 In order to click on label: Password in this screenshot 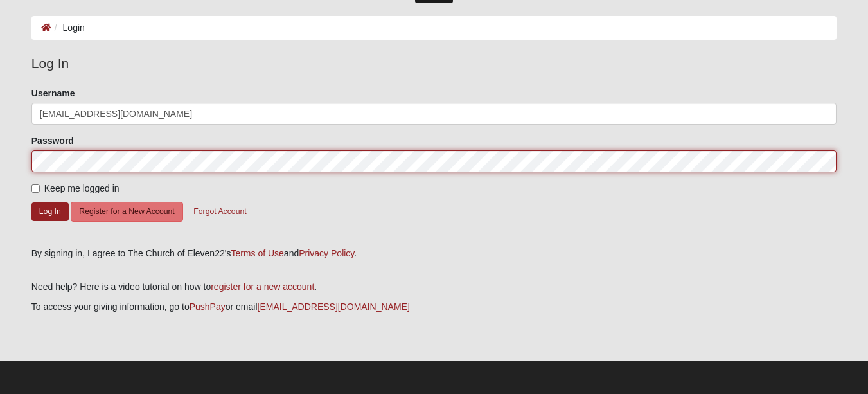, I will do `click(53, 141)`.